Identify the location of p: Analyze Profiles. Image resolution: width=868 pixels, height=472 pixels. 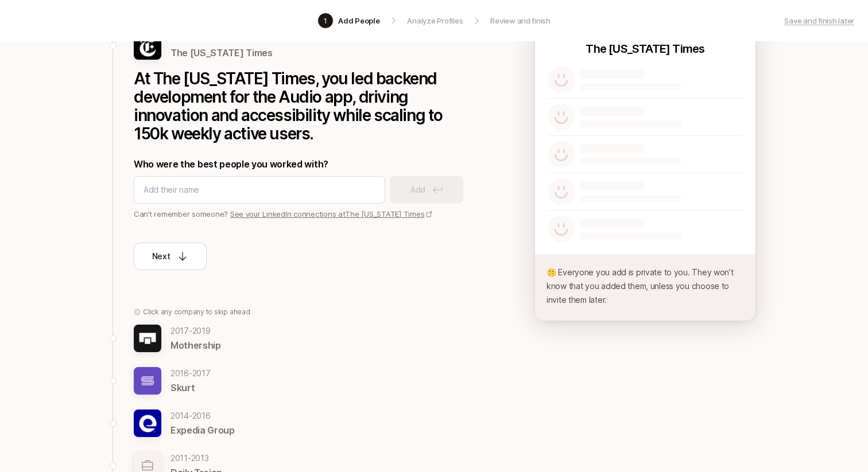
(435, 21).